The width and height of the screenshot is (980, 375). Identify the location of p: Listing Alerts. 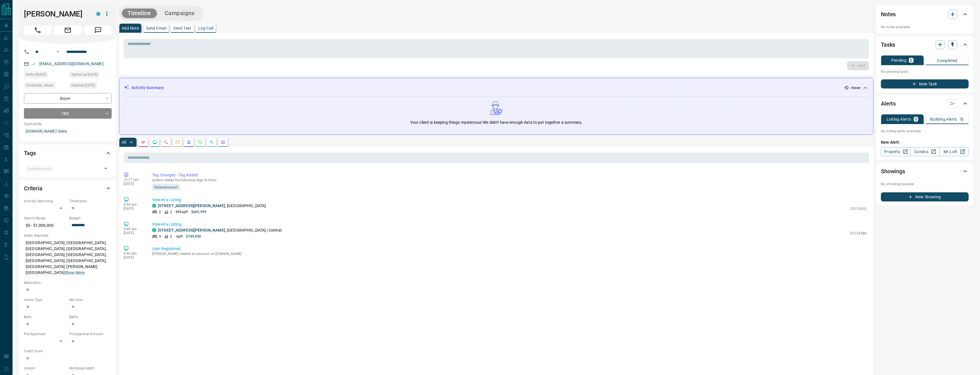
(899, 119).